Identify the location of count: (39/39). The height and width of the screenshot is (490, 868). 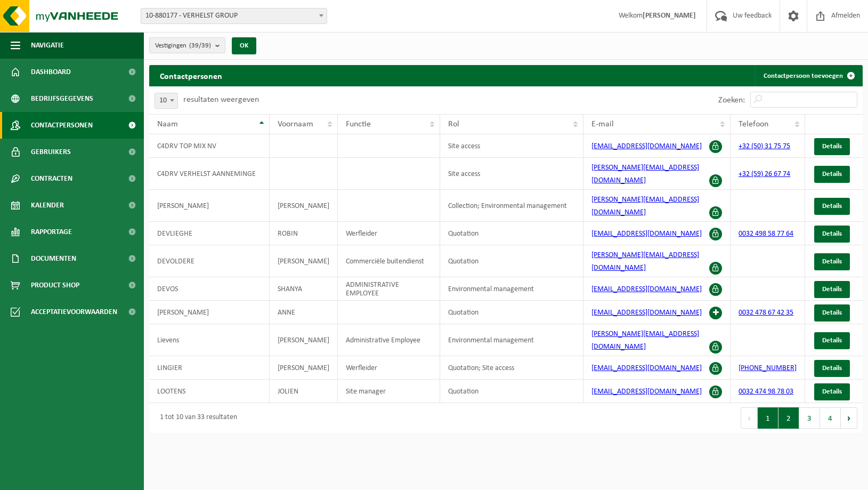
(200, 45).